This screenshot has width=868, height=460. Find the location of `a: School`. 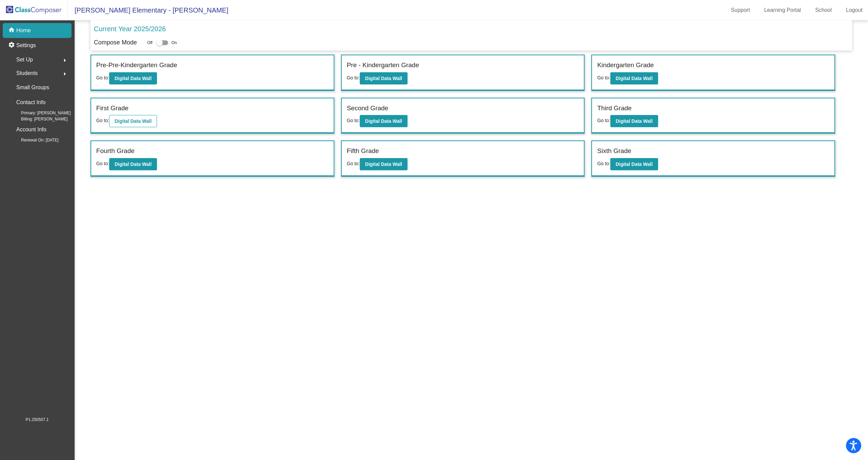

a: School is located at coordinates (823, 10).